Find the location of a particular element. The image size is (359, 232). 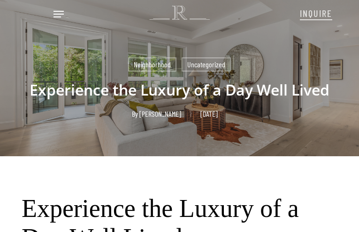

span: By is located at coordinates (135, 114).